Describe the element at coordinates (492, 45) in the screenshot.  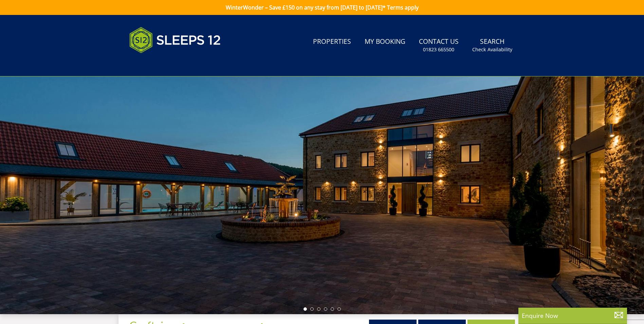
I see `a: SearchCheck Availability` at that location.